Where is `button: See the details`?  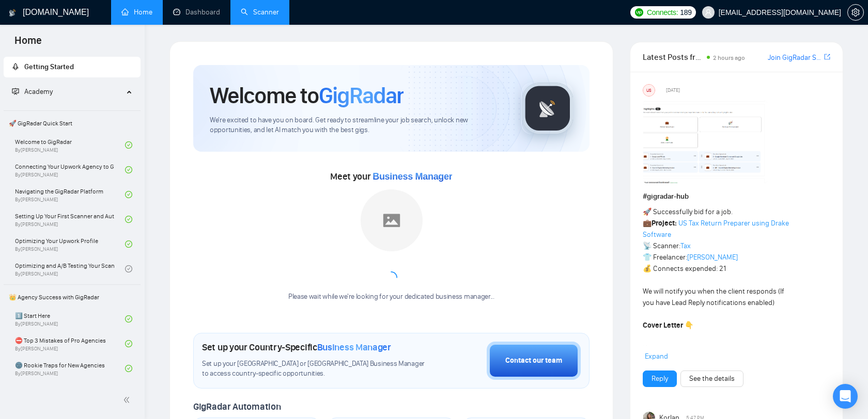 button: See the details is located at coordinates (711, 378).